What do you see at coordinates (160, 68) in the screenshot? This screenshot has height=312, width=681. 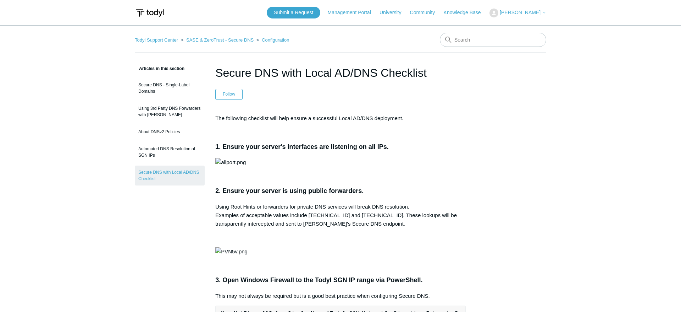 I see `span: Articles in this section` at bounding box center [160, 68].